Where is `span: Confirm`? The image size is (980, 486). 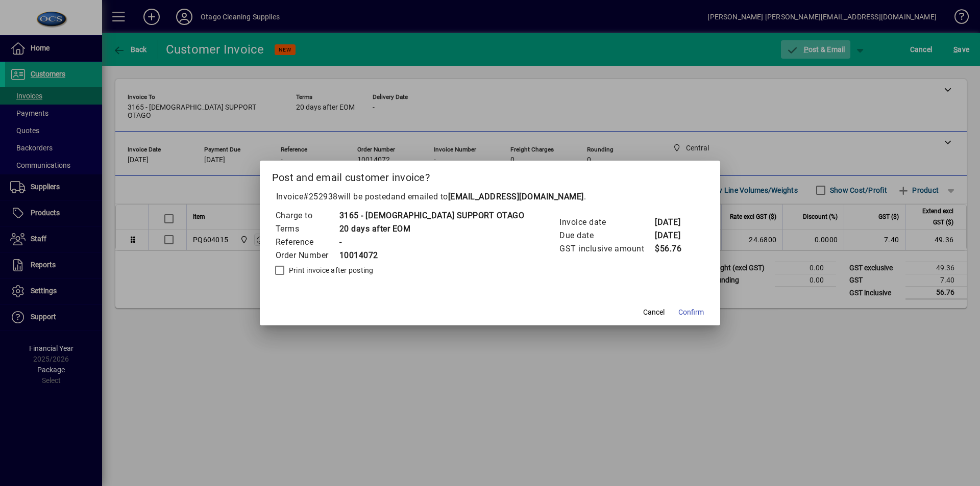 span: Confirm is located at coordinates (691, 312).